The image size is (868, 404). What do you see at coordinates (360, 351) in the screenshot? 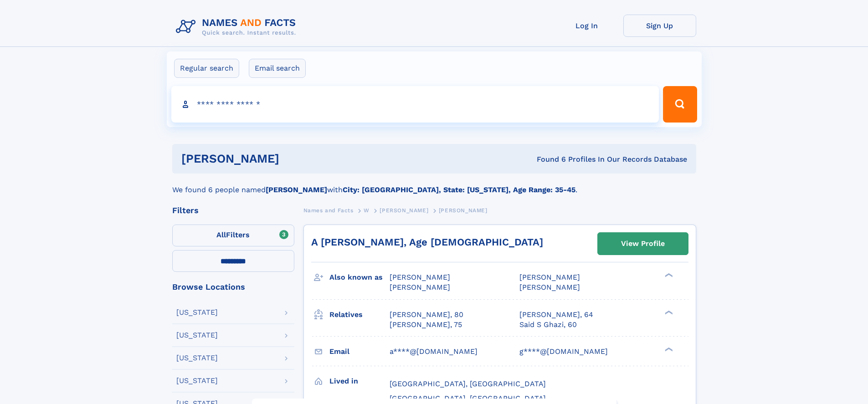
I see `h3: Email` at bounding box center [360, 351].